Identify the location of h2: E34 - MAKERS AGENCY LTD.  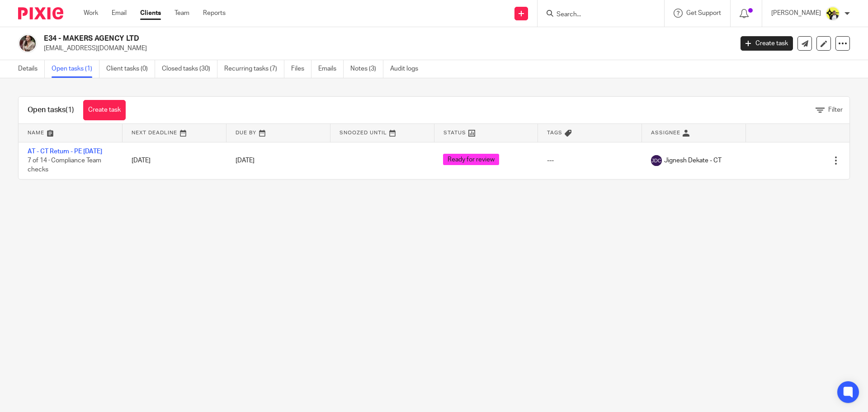
(317, 39).